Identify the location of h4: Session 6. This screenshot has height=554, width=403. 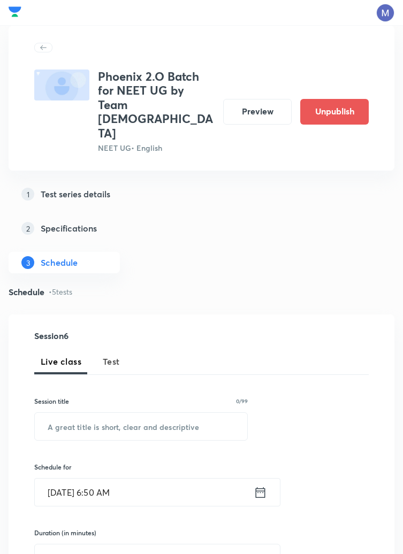
(120, 336).